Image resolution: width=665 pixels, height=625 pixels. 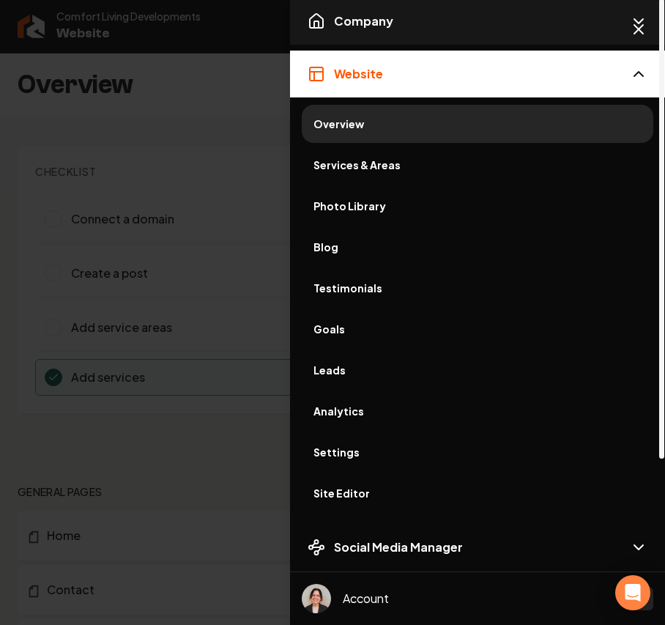 I want to click on span: Analytics, so click(x=478, y=411).